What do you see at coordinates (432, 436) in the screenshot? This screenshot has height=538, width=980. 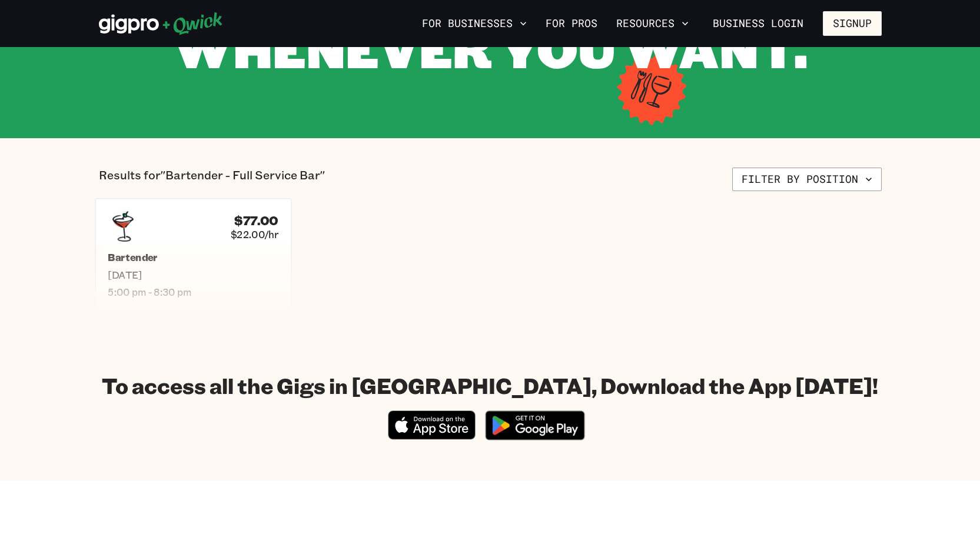 I see `a: Download on the App Store` at bounding box center [432, 436].